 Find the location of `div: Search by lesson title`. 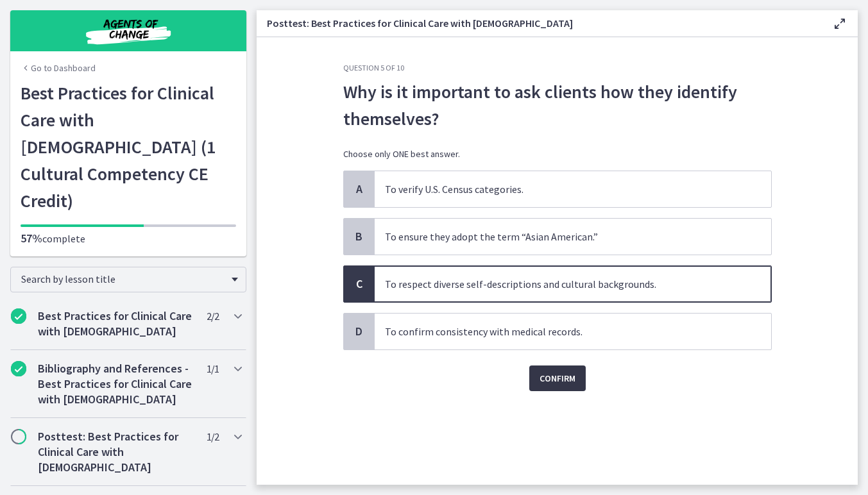

div: Search by lesson title is located at coordinates (129, 279).